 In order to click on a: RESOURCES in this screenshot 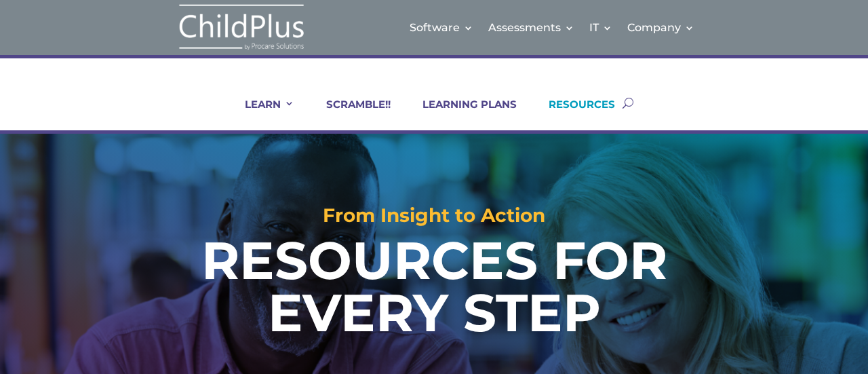, I will do `click(573, 114)`.